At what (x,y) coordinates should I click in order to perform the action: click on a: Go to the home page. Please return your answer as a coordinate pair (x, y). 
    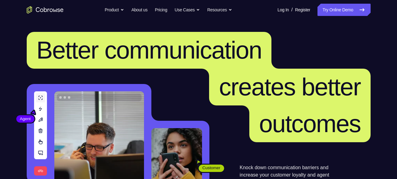
    Looking at the image, I should click on (45, 10).